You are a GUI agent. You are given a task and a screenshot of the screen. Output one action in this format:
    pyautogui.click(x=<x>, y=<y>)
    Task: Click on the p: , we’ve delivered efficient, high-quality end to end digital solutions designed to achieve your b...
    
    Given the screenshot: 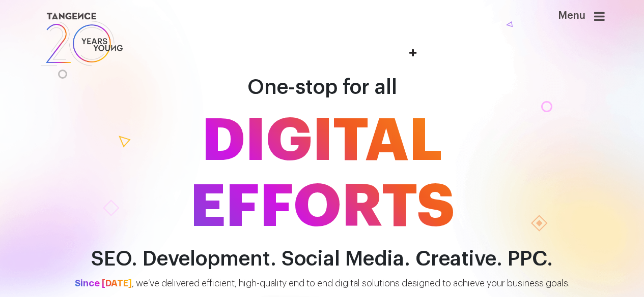 What is the action you would take?
    pyautogui.click(x=322, y=284)
    